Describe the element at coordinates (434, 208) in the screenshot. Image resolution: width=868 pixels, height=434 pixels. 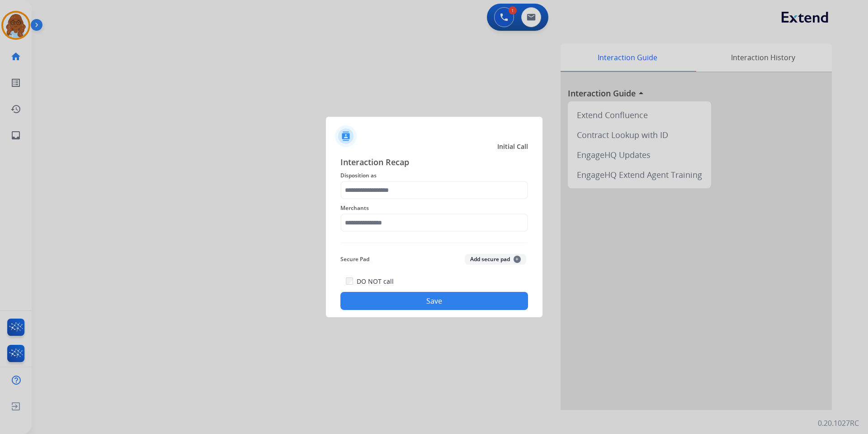
I see `span: Merchants` at that location.